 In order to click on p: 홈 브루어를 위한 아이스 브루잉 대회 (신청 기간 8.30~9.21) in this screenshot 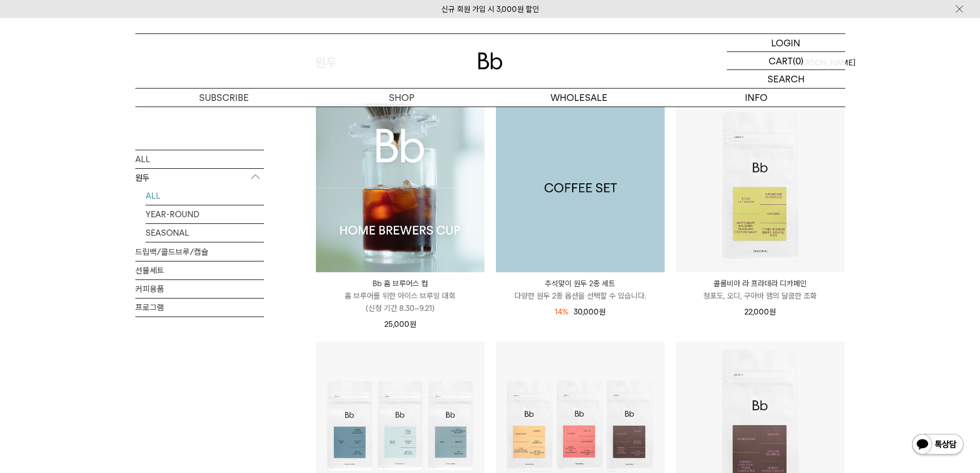, I will do `click(401, 302)`.